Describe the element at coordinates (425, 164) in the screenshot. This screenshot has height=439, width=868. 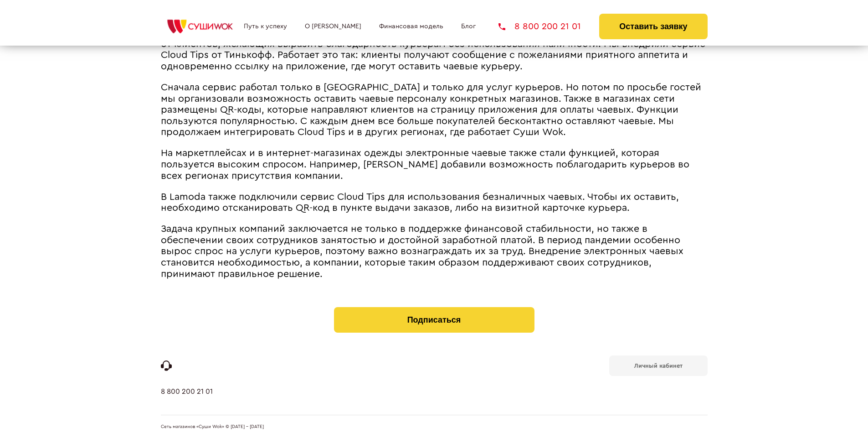
I see `span: На маркетплейсах и в интернет-магазинах одежды электронные чаевые также стали функцией, которая п...` at that location.